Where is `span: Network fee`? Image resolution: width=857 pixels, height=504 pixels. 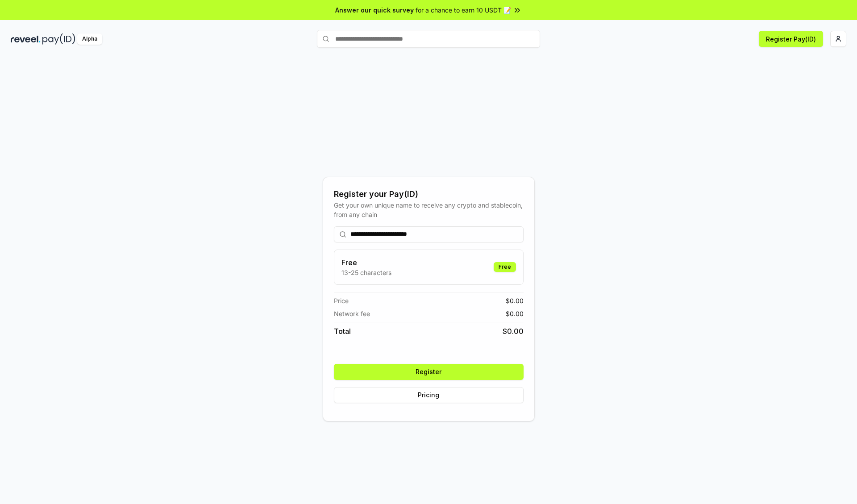
span: Network fee is located at coordinates (352, 314).